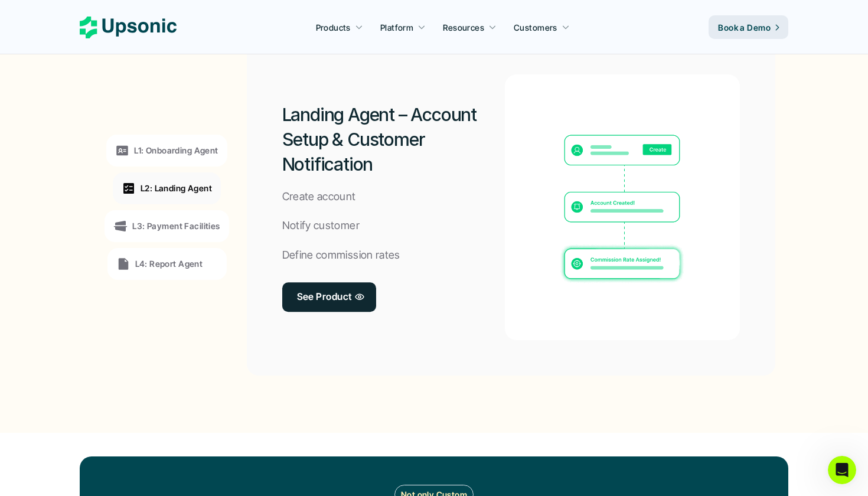  I want to click on p: Define commission rates, so click(342, 255).